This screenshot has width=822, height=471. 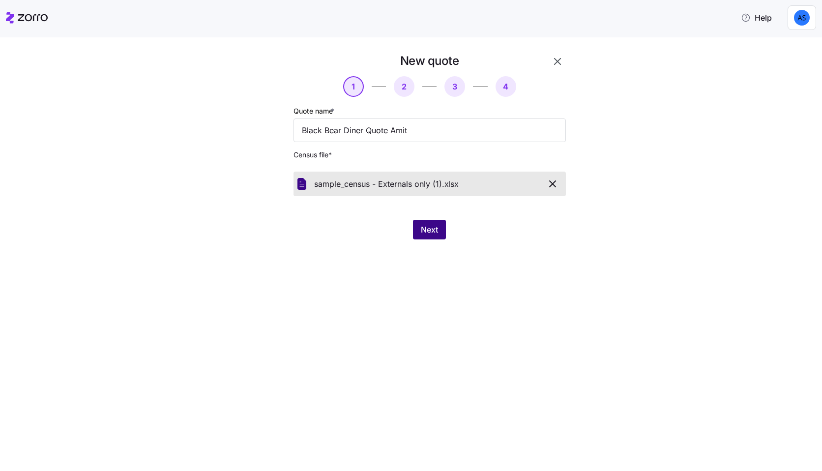 What do you see at coordinates (430, 60) in the screenshot?
I see `h1: New quote` at bounding box center [430, 60].